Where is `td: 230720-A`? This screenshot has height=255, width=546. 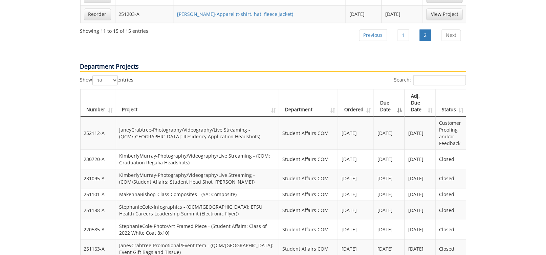 td: 230720-A is located at coordinates (98, 159).